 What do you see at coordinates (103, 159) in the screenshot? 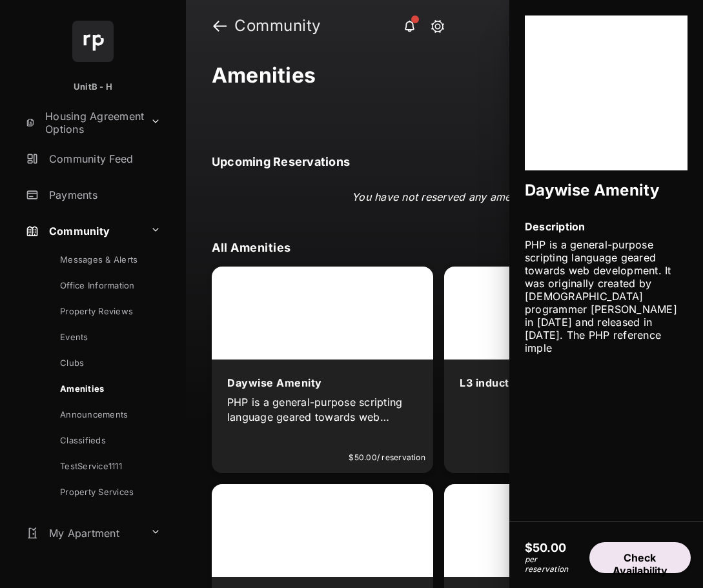
I see `a: Community Feed` at bounding box center [103, 159].